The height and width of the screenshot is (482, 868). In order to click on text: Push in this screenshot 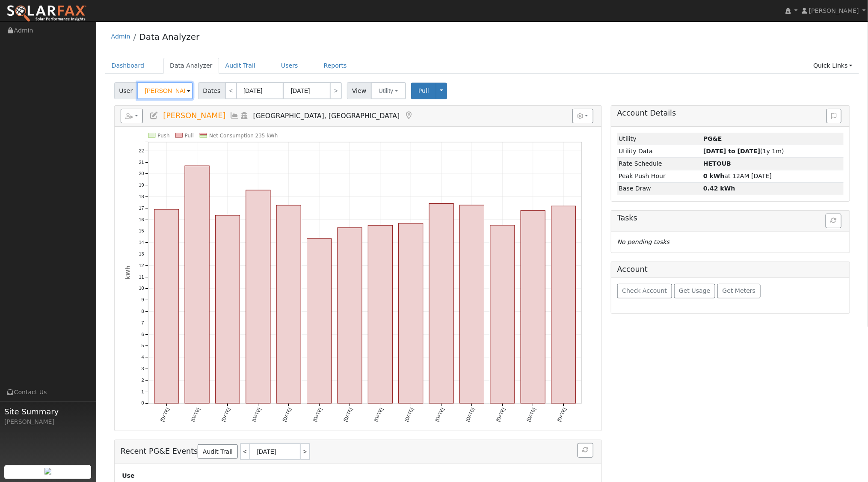, I will do `click(163, 136)`.